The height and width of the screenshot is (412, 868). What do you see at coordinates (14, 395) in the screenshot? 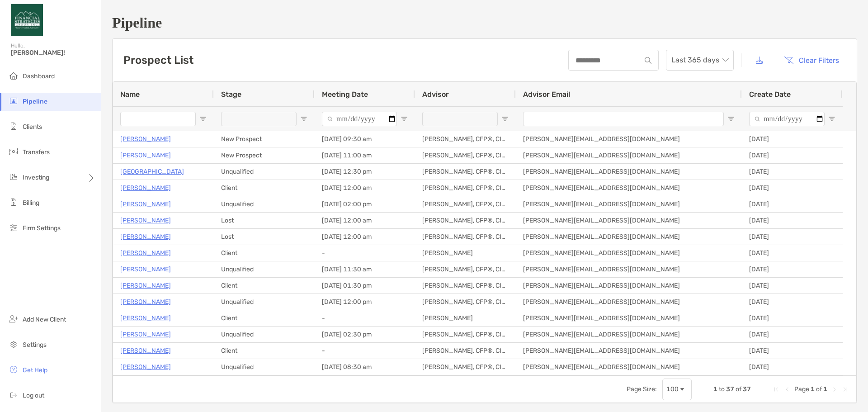
I see `img: logout icon` at bounding box center [14, 395].